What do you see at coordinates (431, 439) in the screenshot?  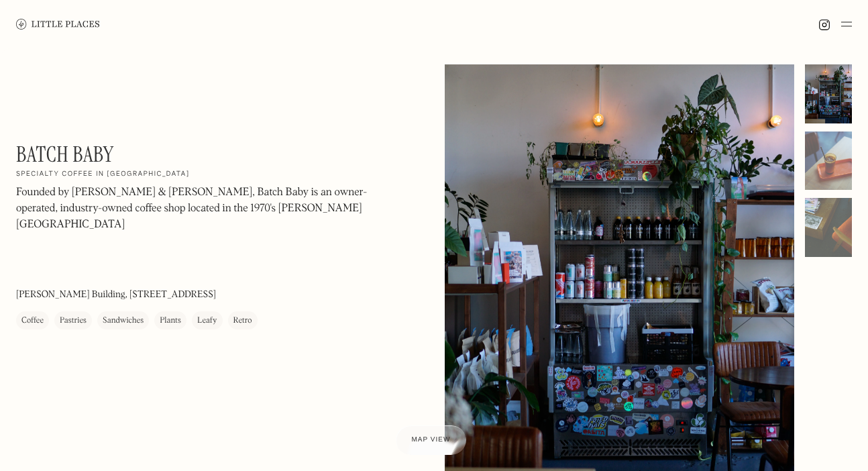 I see `span: Map view` at bounding box center [431, 439].